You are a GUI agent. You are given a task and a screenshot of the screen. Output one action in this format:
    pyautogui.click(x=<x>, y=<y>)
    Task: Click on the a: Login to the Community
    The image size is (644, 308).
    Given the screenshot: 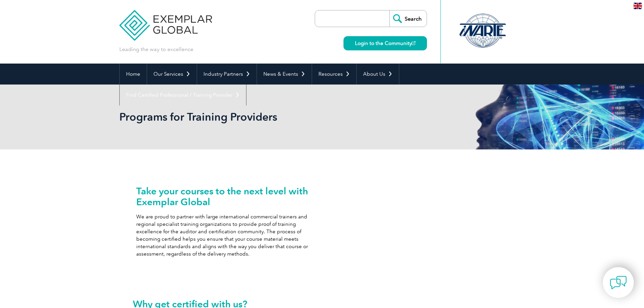 What is the action you would take?
    pyautogui.click(x=384, y=43)
    